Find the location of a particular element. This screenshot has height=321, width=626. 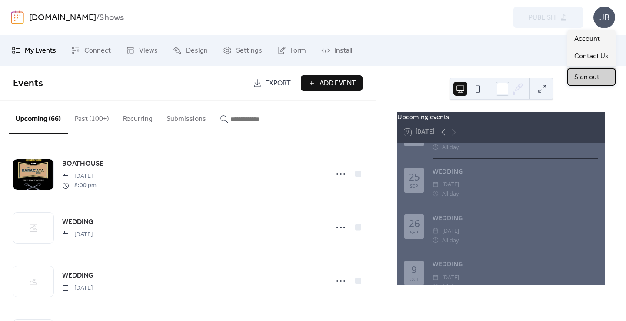

a: Install is located at coordinates (336, 50).